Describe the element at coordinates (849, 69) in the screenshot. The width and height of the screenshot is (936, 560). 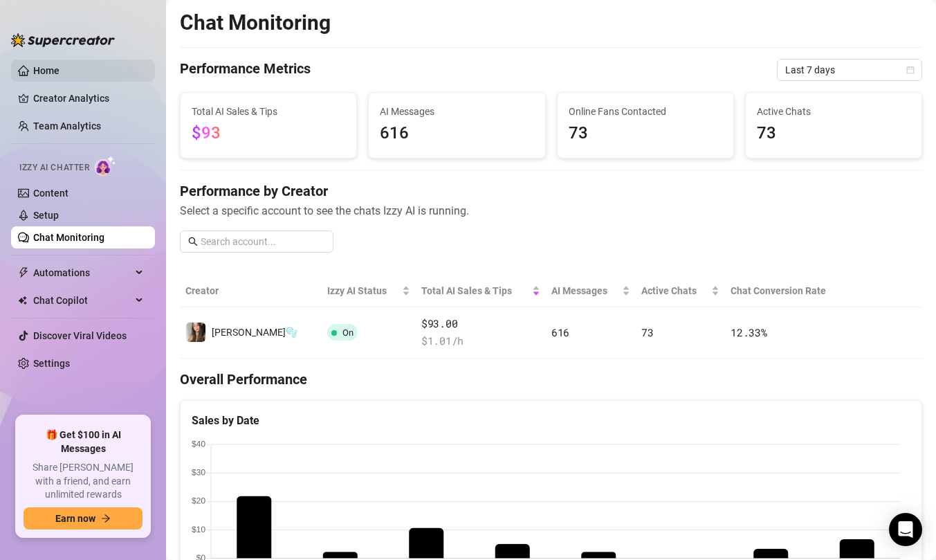
I see `span: Last 7 days` at that location.